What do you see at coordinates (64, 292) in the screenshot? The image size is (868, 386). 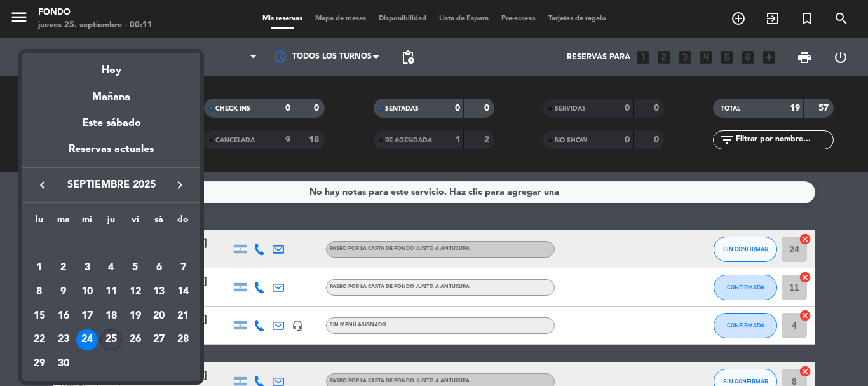 I see `td: 9 de septiembre de 2025` at bounding box center [64, 292].